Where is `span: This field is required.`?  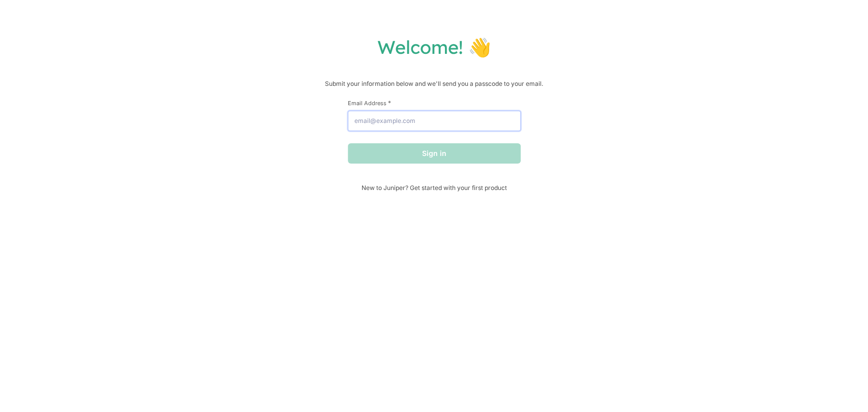
span: This field is required. is located at coordinates (389, 103).